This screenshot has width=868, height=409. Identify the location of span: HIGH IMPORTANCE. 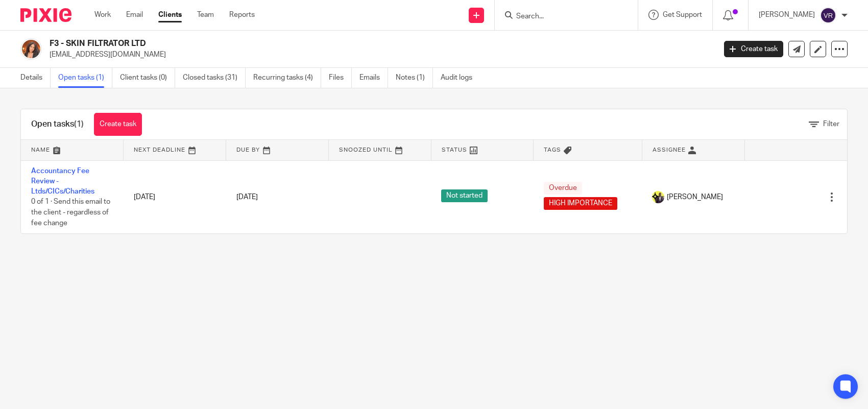
(580, 203).